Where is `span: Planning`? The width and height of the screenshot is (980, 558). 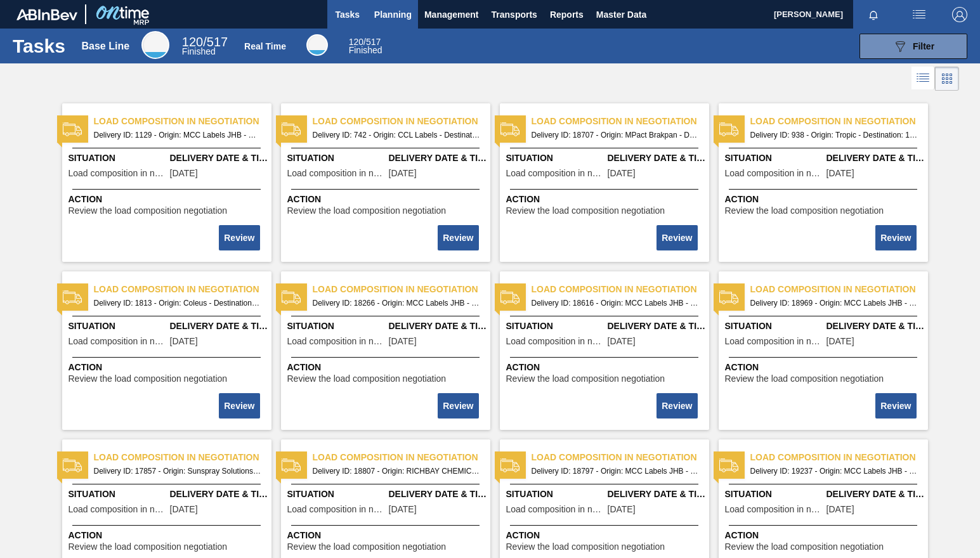
span: Planning is located at coordinates (393, 14).